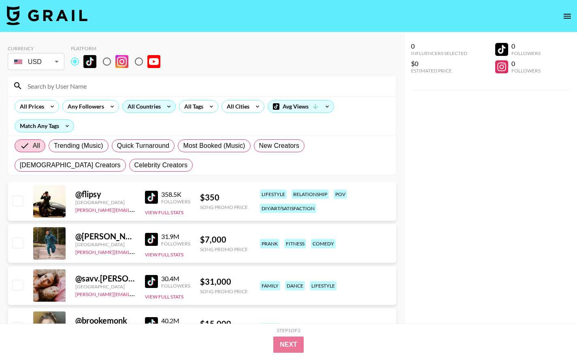  I want to click on div: $ 31,000, so click(224, 281).